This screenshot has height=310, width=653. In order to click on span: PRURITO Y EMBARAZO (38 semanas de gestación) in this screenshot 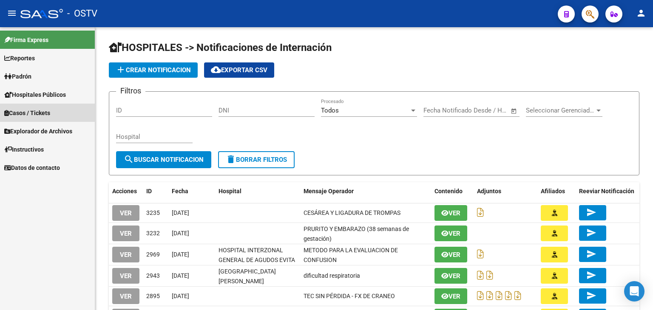, I will do `click(356, 234)`.